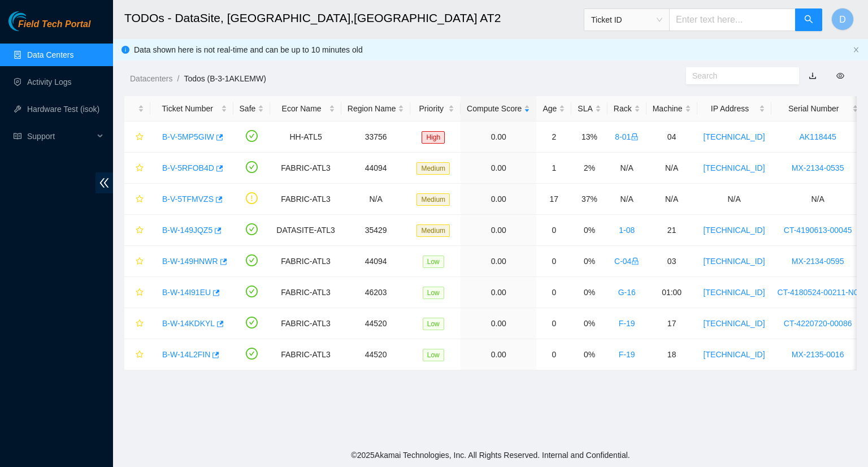 This screenshot has width=868, height=467. What do you see at coordinates (672, 230) in the screenshot?
I see `td: 21` at bounding box center [672, 230].